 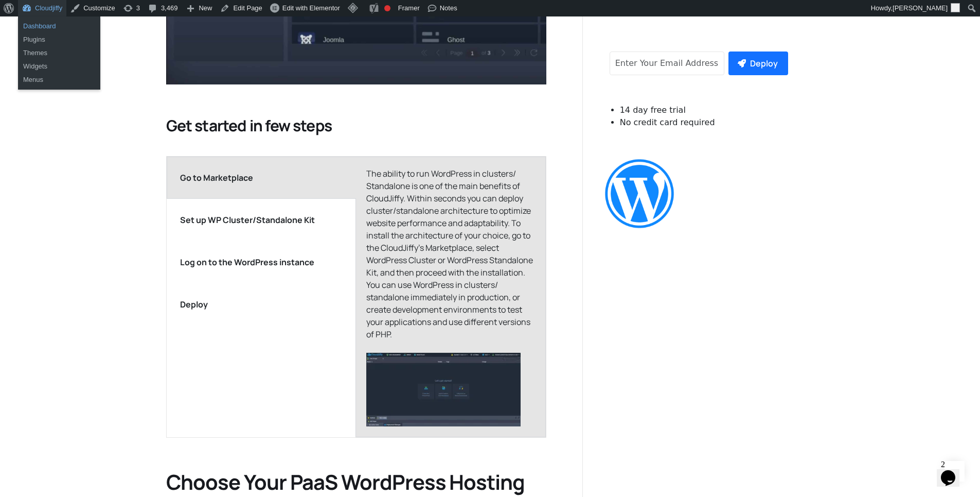 I want to click on span: Edit with Elementor, so click(x=311, y=8).